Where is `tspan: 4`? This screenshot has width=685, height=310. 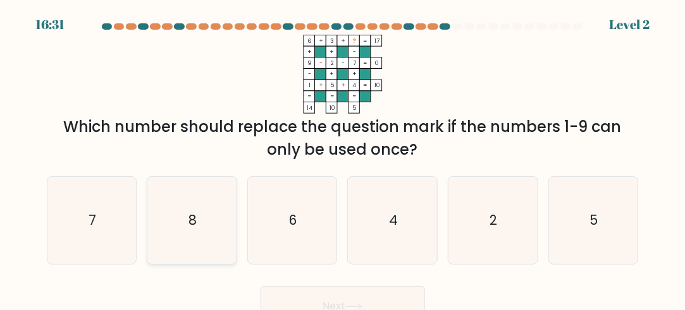
tspan: 4 is located at coordinates (354, 85).